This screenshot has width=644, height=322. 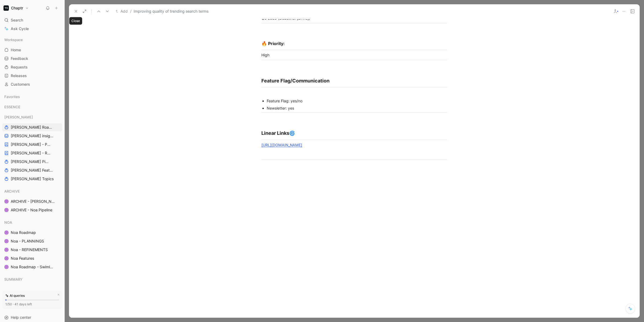 I want to click on a: Noa Roadmap, so click(x=32, y=232).